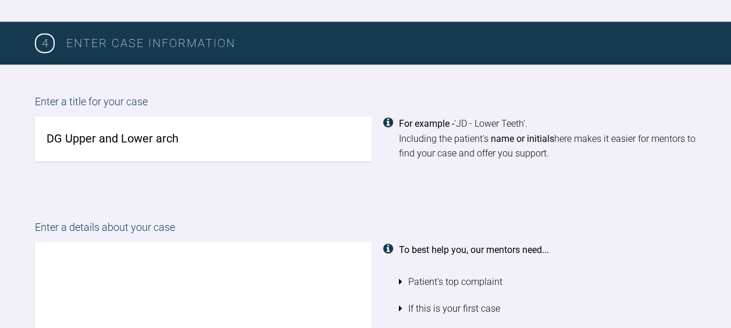 The image size is (731, 328). Describe the element at coordinates (203, 138) in the screenshot. I see `input: JD - Lower Teeth` at that location.